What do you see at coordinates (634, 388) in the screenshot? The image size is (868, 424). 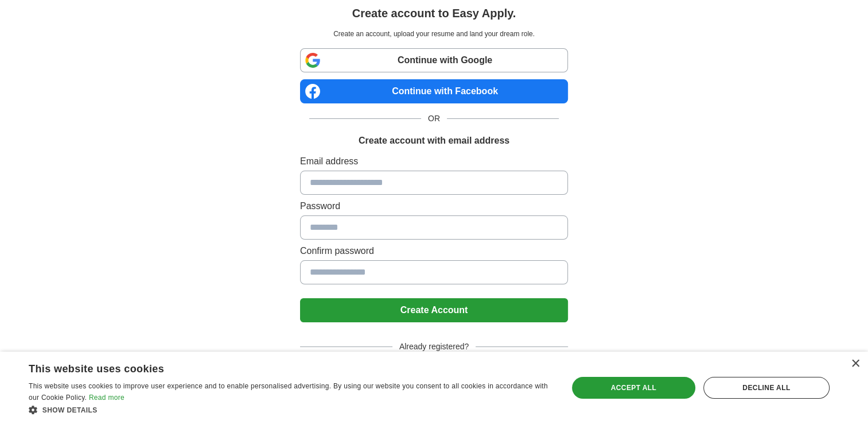 I see `div: Accept all` at bounding box center [634, 388].